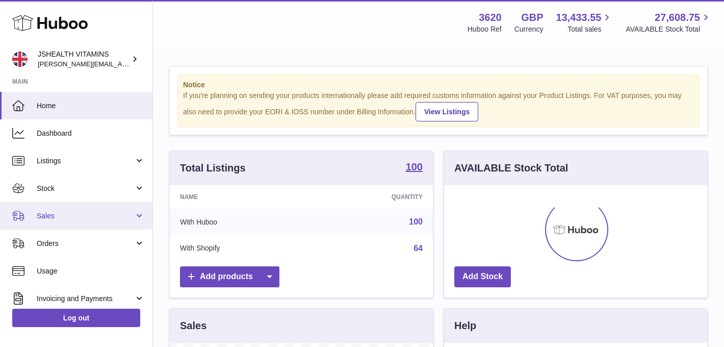  I want to click on span: Sales, so click(85, 216).